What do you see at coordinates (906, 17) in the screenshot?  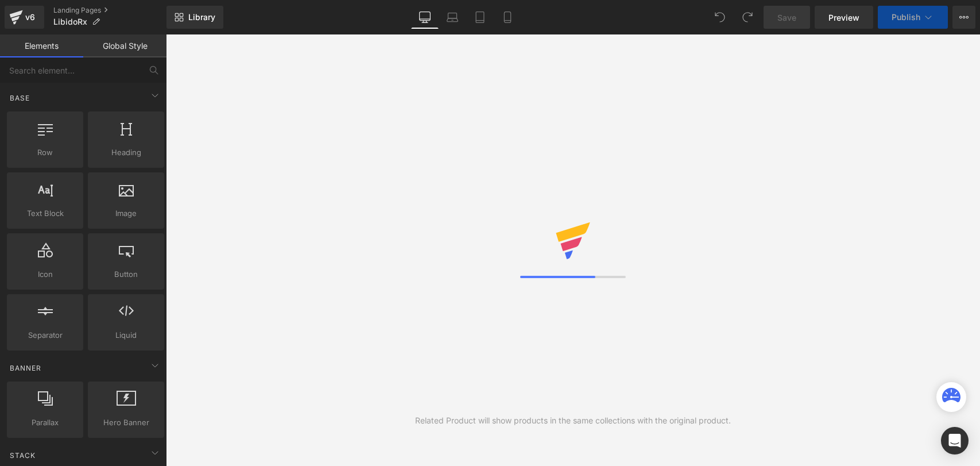 I see `span: Publish` at bounding box center [906, 17].